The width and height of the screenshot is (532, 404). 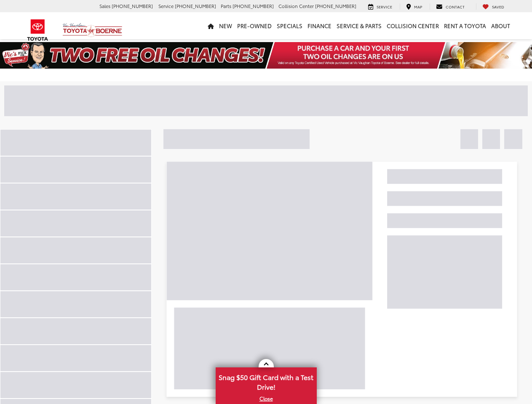 I want to click on a: Pre-Owned, so click(x=254, y=26).